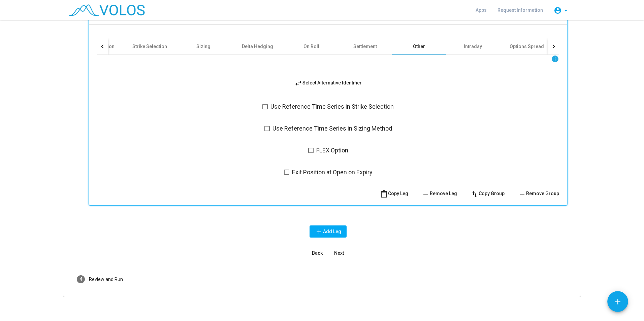 The width and height of the screenshot is (644, 321). Describe the element at coordinates (257, 47) in the screenshot. I see `div: Delta Hedging` at that location.